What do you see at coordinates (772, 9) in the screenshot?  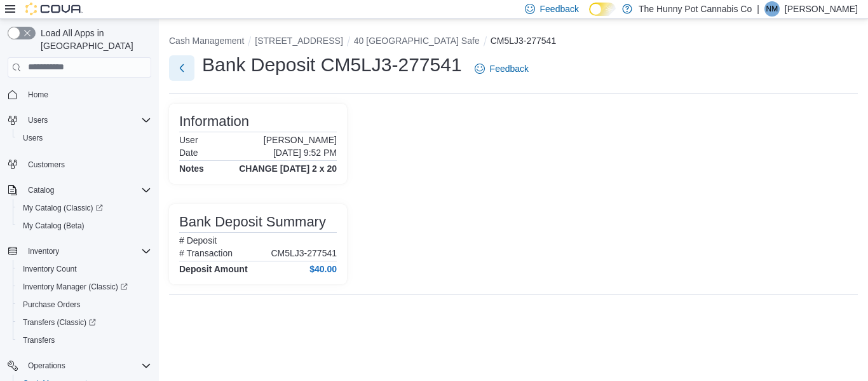 I see `span: NM` at bounding box center [772, 9].